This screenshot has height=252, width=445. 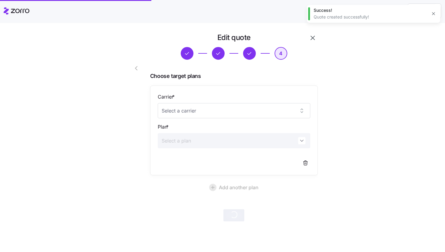 I want to click on span: 4, so click(x=281, y=53).